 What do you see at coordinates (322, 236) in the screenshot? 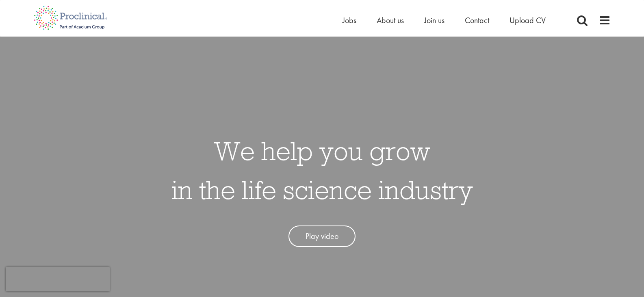
I see `a: Play video` at bounding box center [322, 236].